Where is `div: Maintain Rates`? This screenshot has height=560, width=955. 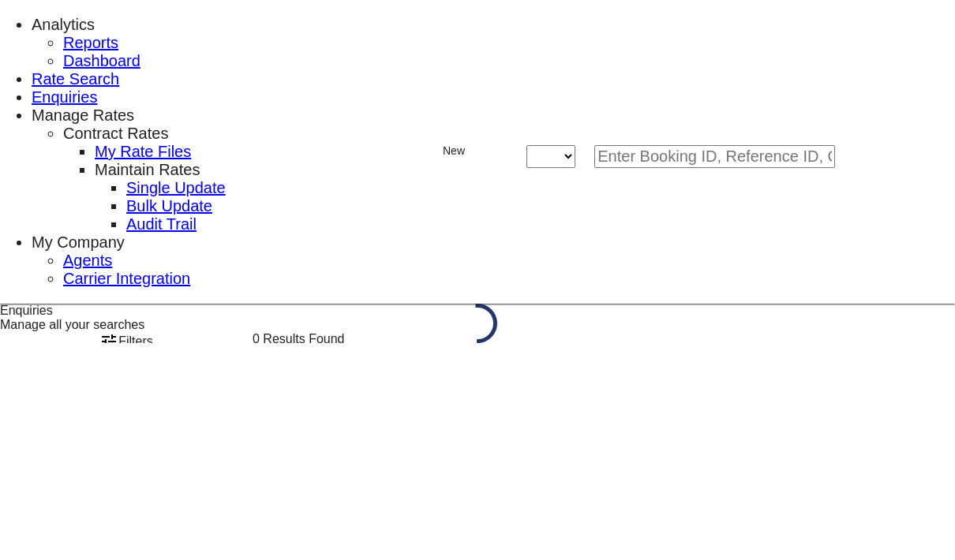
div: Maintain Rates is located at coordinates (147, 170).